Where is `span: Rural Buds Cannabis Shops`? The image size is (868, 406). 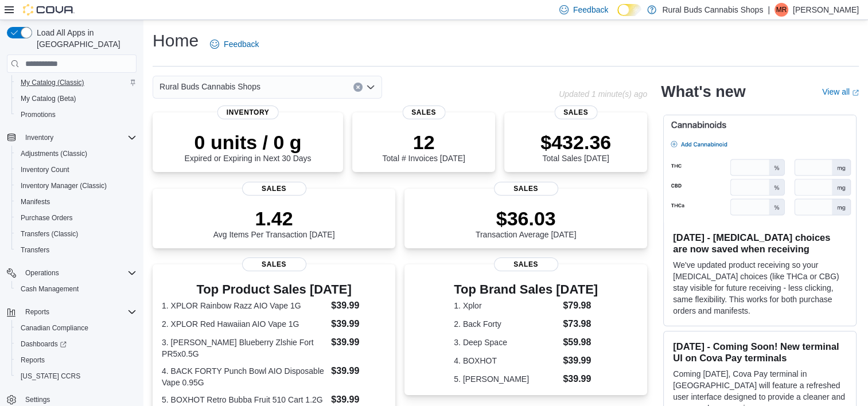 span: Rural Buds Cannabis Shops is located at coordinates (210, 86).